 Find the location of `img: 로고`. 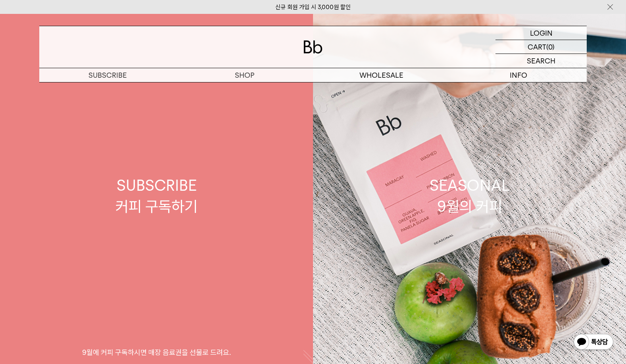

img: 로고 is located at coordinates (313, 47).